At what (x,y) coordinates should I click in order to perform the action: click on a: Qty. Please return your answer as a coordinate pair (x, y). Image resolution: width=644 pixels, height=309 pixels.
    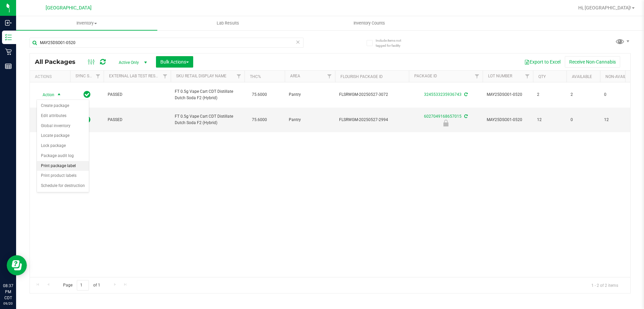
    Looking at the image, I should click on (542, 77).